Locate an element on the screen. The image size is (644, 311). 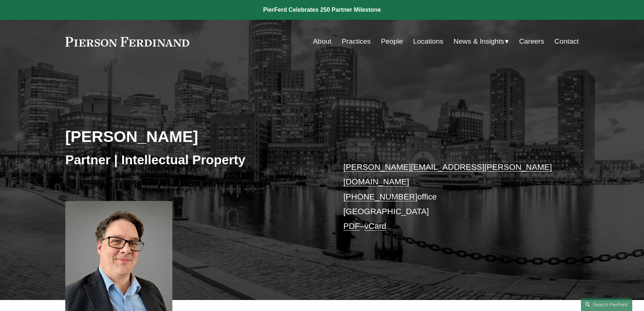
span: News & Insights is located at coordinates (479, 41).